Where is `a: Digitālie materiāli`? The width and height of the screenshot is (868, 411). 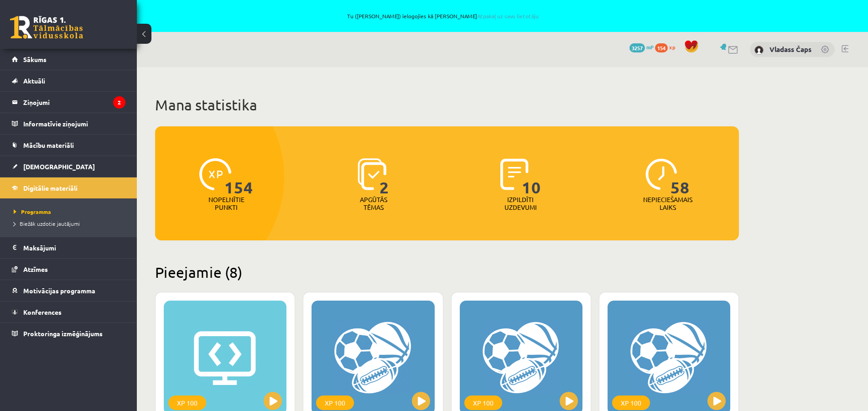
a: Digitālie materiāli is located at coordinates (69, 188).